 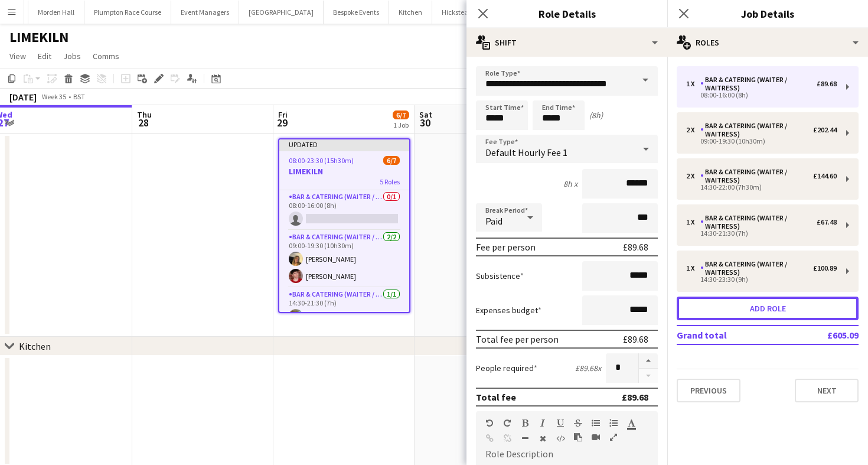 I want to click on div: Roles, so click(x=768, y=43).